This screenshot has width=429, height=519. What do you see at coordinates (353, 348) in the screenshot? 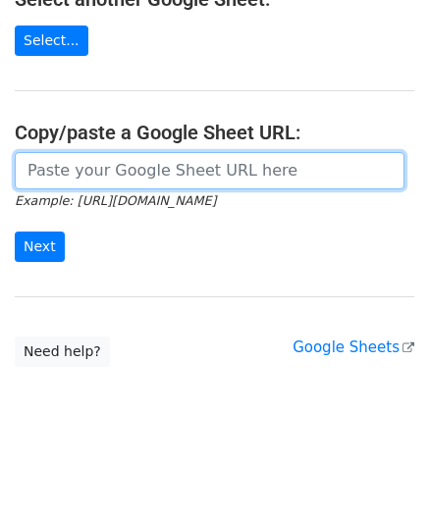
I see `a: Google Sheets` at bounding box center [353, 348].